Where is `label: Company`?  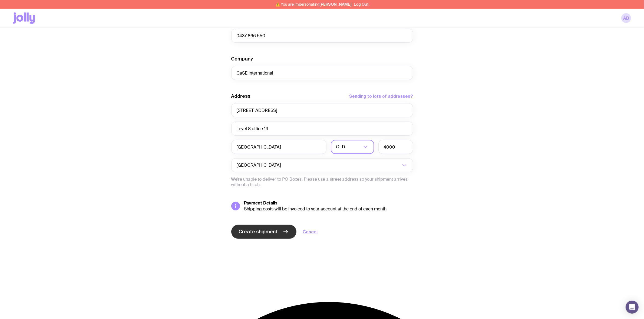
label: Company is located at coordinates (242, 59).